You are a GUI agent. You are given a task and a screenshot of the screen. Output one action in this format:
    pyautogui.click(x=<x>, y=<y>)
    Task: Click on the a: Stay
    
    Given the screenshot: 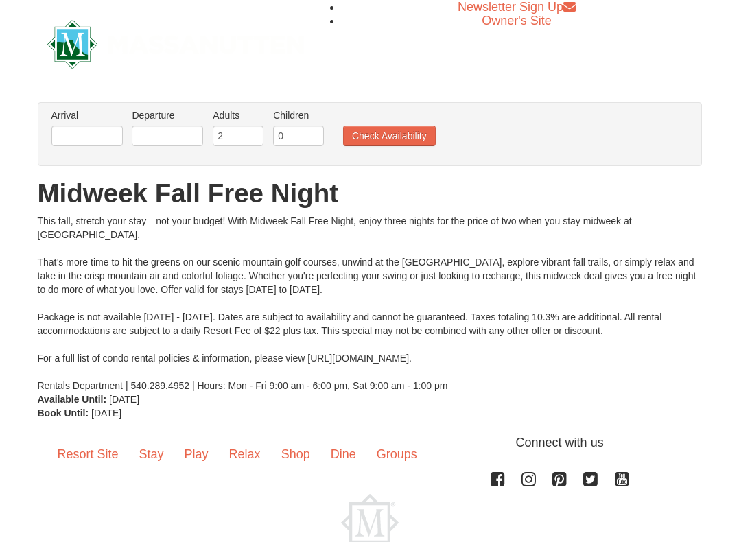 What is the action you would take?
    pyautogui.click(x=152, y=455)
    